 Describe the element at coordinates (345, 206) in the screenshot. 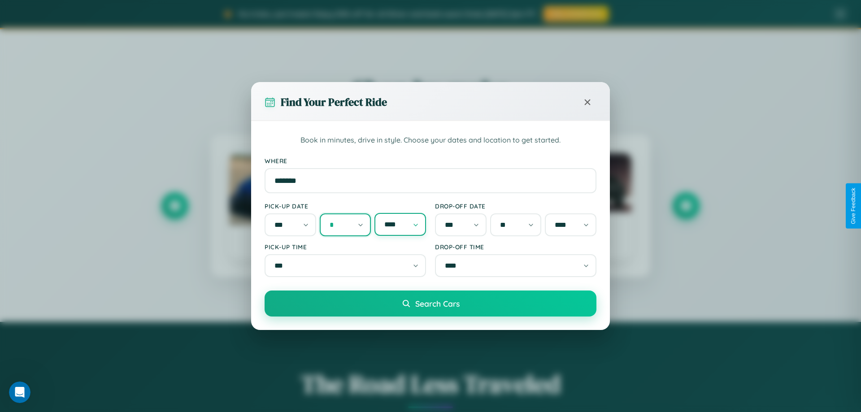

I see `label: Pick-up Date` at that location.